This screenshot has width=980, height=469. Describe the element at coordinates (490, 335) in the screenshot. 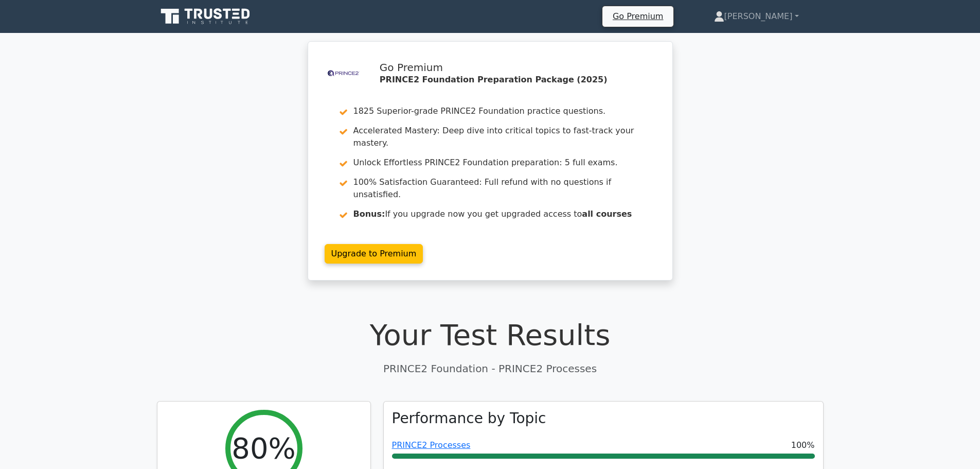

I see `h1: Your Test Results` at that location.